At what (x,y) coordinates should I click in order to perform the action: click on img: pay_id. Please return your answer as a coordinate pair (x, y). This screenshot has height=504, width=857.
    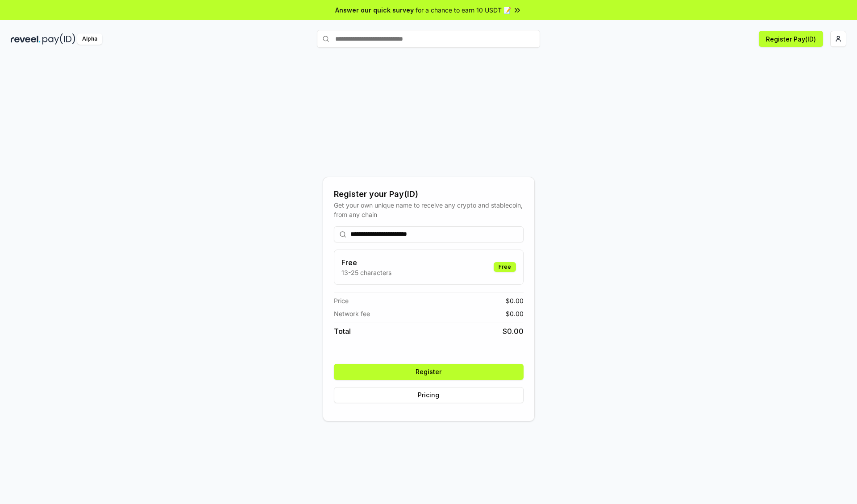
    Looking at the image, I should click on (59, 39).